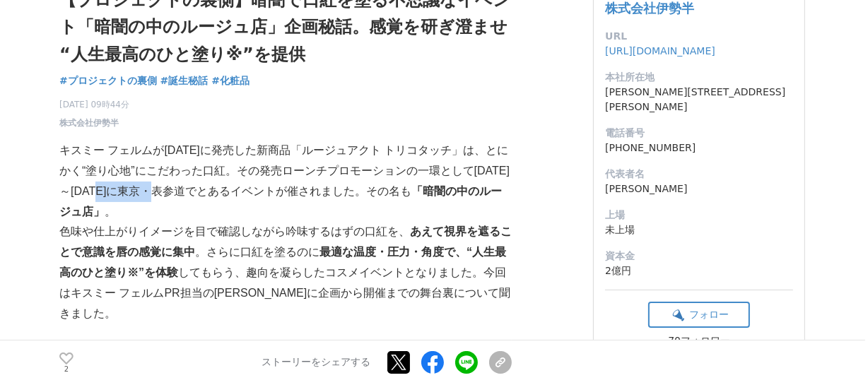 The height and width of the screenshot is (385, 868). I want to click on span: #化粧品, so click(230, 81).